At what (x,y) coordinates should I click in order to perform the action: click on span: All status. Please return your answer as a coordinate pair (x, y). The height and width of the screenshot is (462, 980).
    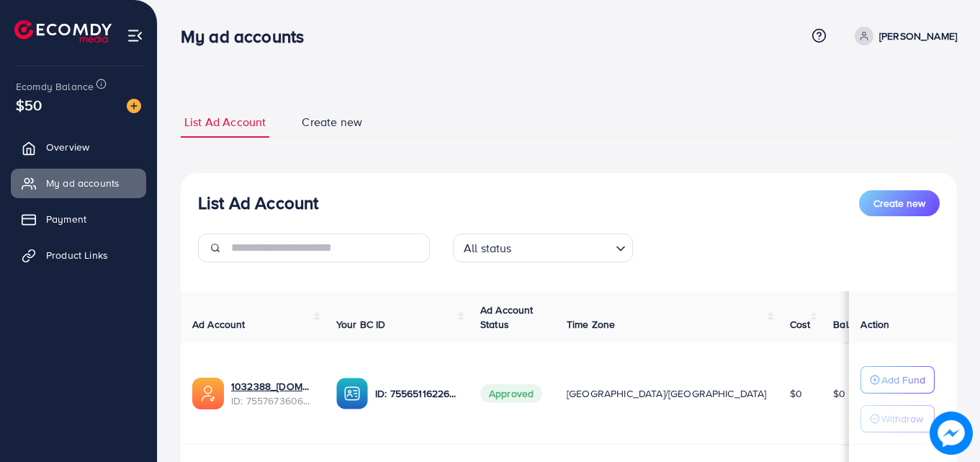
    Looking at the image, I should click on (488, 248).